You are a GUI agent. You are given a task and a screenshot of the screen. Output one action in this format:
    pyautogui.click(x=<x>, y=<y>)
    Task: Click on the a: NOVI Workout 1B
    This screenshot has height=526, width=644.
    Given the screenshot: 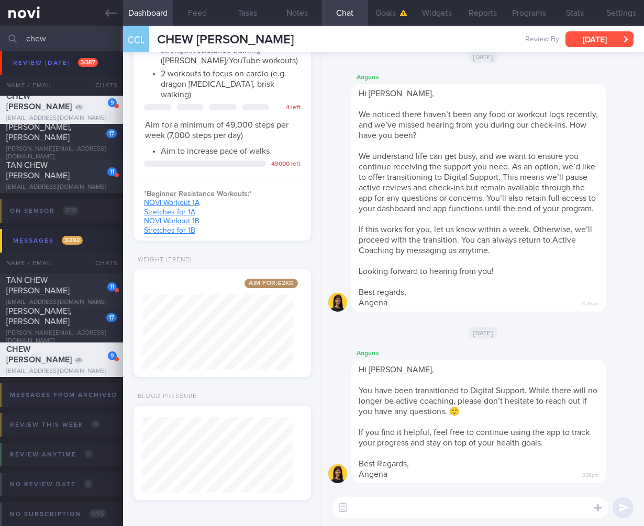 What is the action you would take?
    pyautogui.click(x=172, y=221)
    